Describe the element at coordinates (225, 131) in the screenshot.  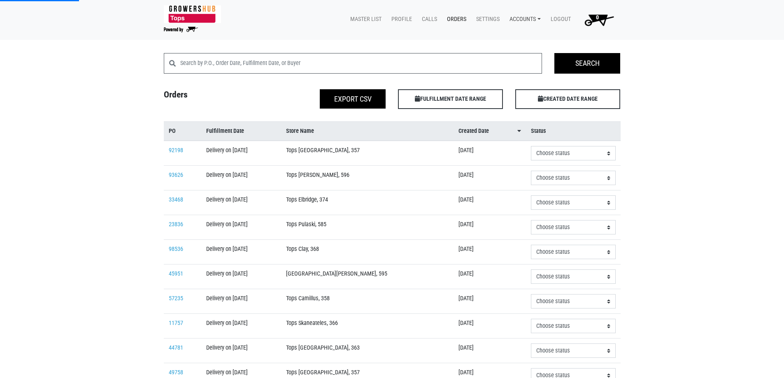
I see `span: Fulfillment Date` at that location.